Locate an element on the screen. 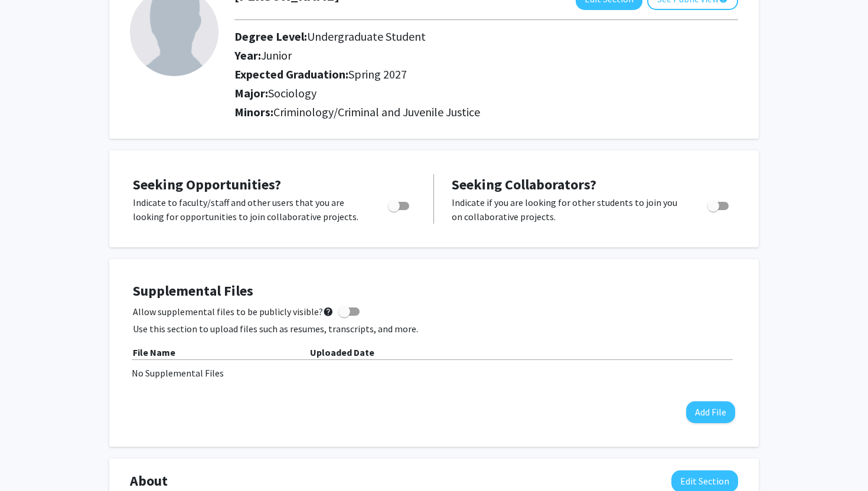  b: Uploaded Date is located at coordinates (342, 353).